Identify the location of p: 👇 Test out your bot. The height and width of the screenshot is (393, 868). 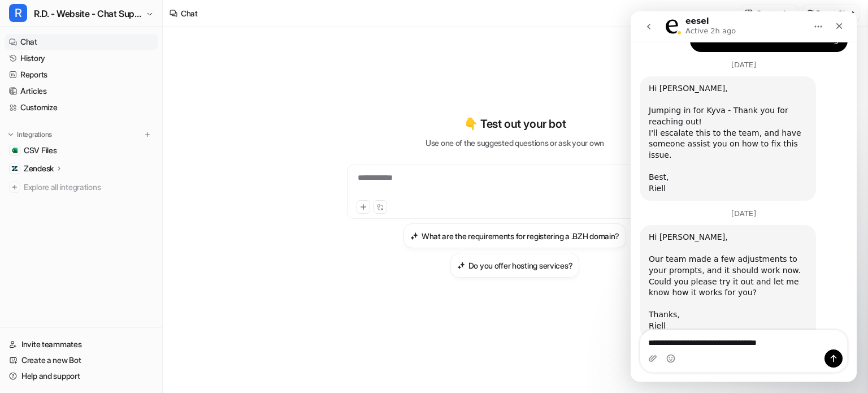
(515, 124).